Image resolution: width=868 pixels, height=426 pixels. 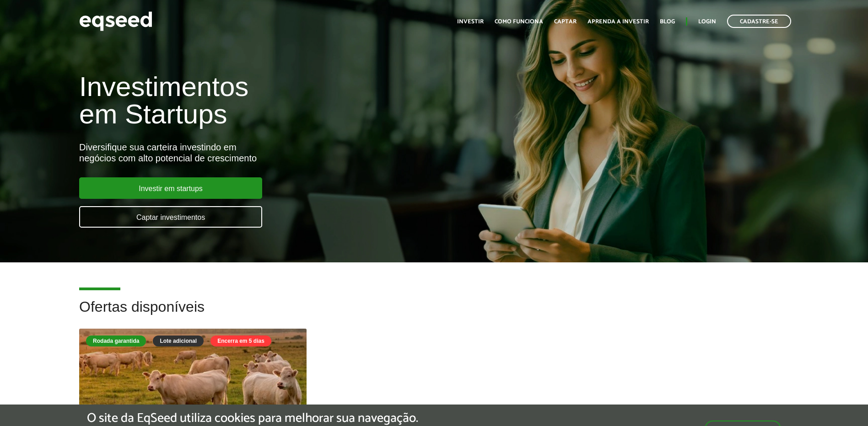 I want to click on div: Rodada garantida, so click(x=116, y=341).